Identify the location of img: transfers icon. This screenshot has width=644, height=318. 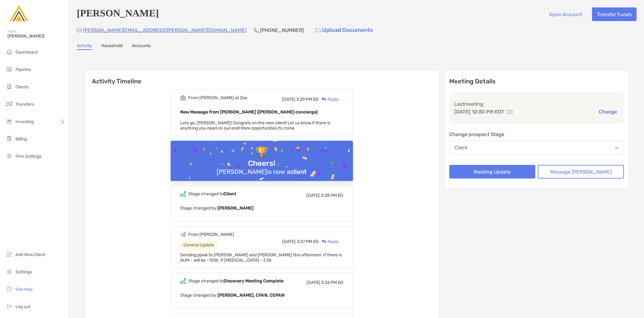
(9, 104).